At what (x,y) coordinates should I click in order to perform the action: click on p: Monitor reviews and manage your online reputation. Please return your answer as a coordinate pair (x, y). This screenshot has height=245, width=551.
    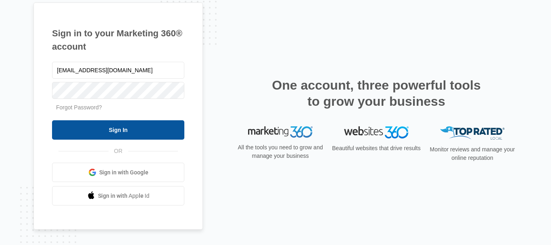
    Looking at the image, I should click on (472, 154).